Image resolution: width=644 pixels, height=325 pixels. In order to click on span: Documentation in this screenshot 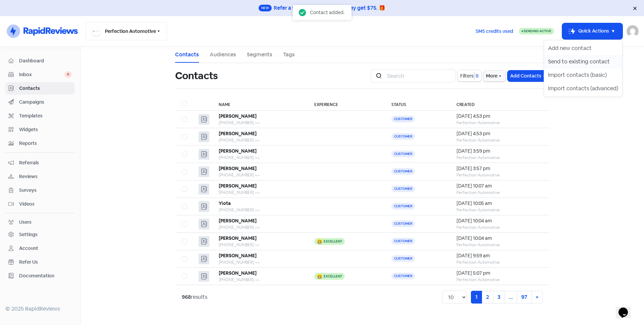, I will do `click(45, 275)`.